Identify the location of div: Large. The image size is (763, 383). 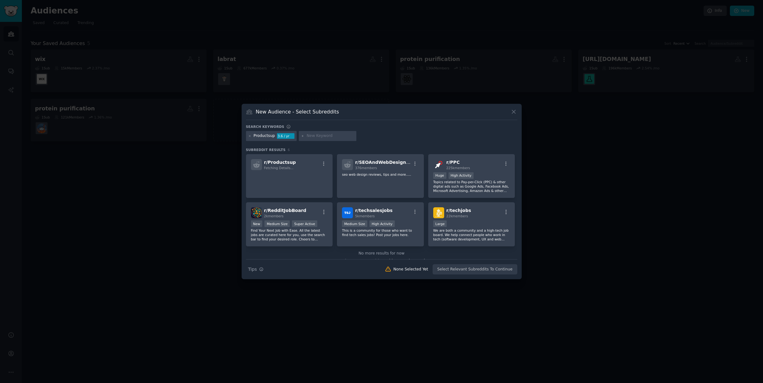
(440, 224).